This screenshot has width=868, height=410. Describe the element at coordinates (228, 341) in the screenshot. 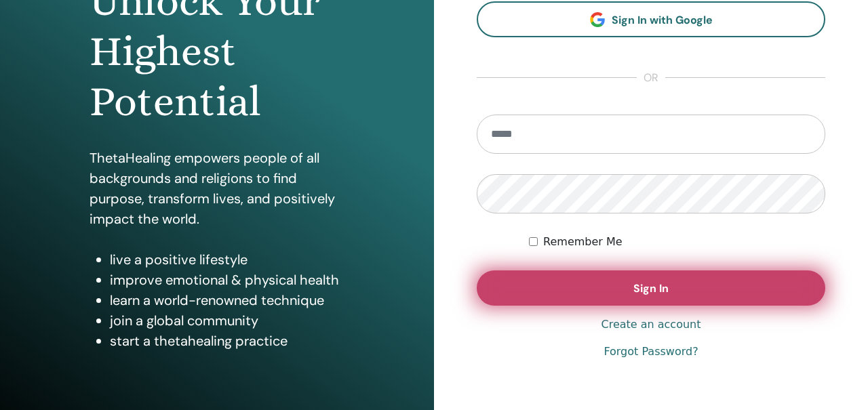

I see `li: start a thetahealing practice` at that location.